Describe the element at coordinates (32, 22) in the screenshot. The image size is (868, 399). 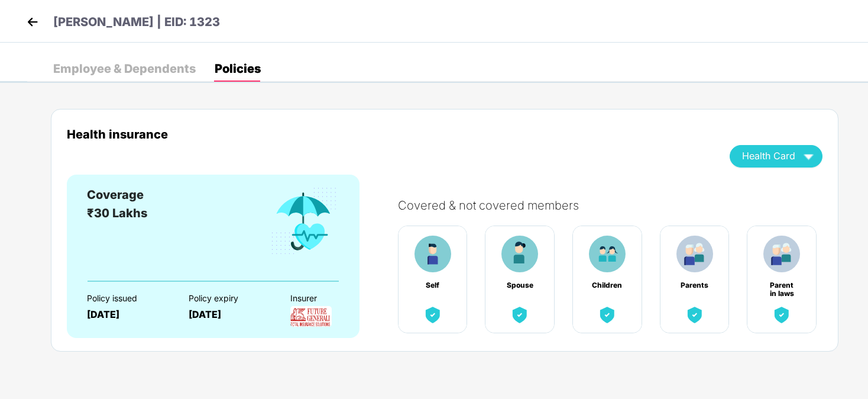
I see `img: back` at that location.